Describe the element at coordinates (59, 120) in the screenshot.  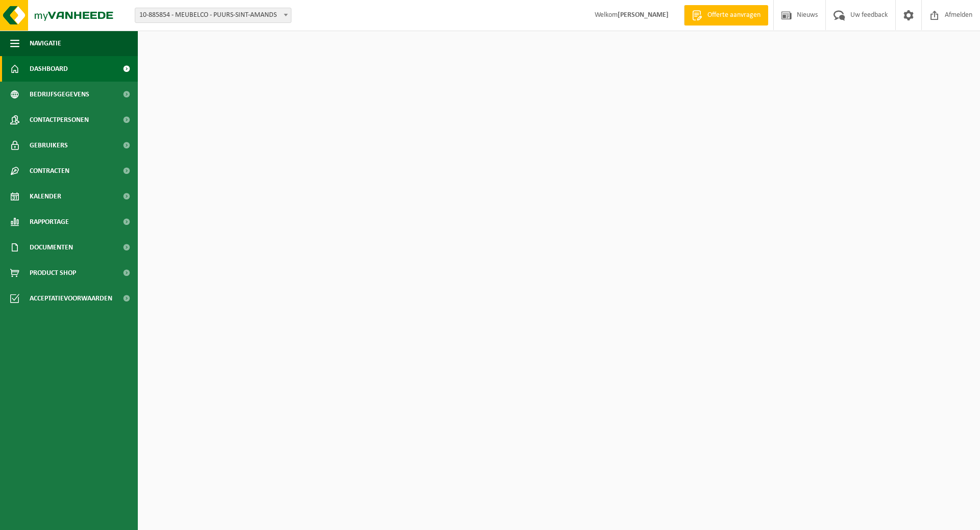
I see `span: Contactpersonen` at that location.